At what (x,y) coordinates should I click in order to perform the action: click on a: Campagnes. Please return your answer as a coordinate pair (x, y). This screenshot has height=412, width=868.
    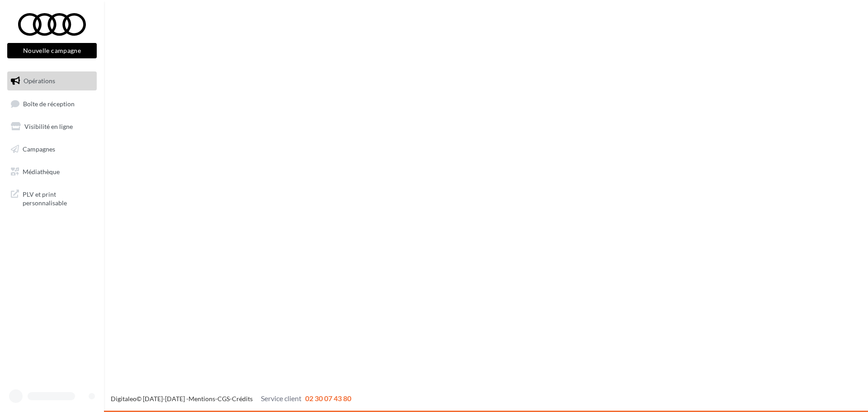
    Looking at the image, I should click on (52, 149).